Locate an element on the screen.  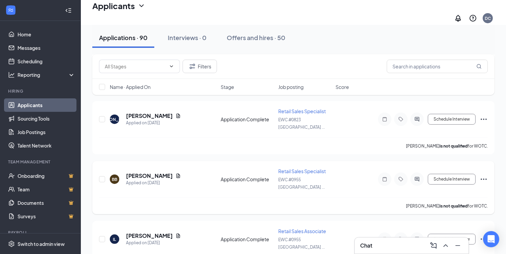
button: Filter Filters is located at coordinates (200, 66).